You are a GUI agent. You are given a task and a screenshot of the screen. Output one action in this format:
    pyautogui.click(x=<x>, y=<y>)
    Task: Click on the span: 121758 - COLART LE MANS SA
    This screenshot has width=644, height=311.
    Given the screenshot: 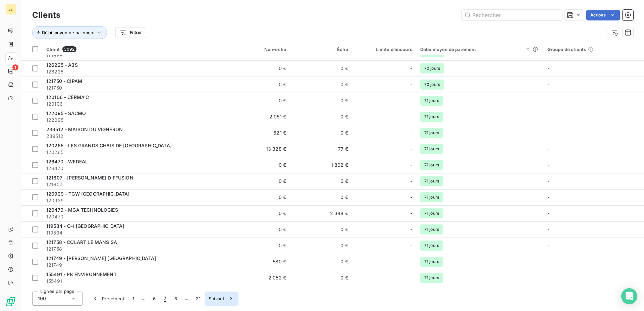 What is the action you would take?
    pyautogui.click(x=81, y=242)
    